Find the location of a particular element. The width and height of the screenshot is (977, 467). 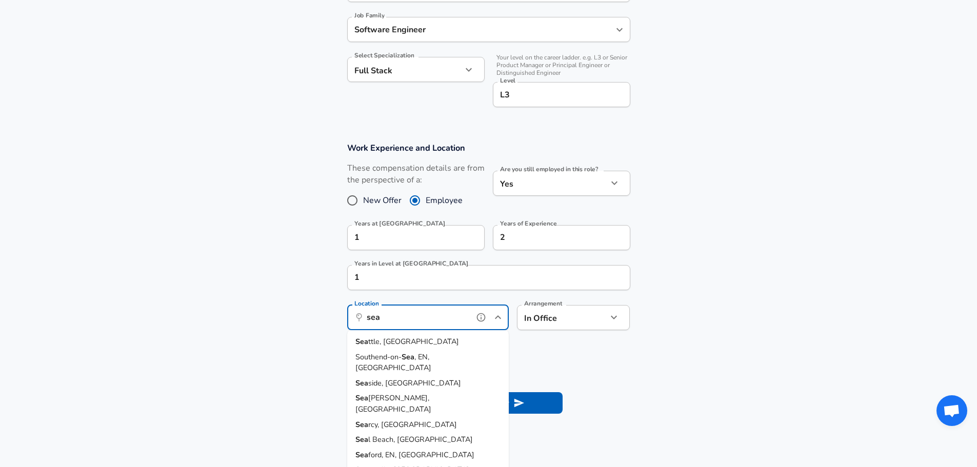

label: Level is located at coordinates (508, 81).